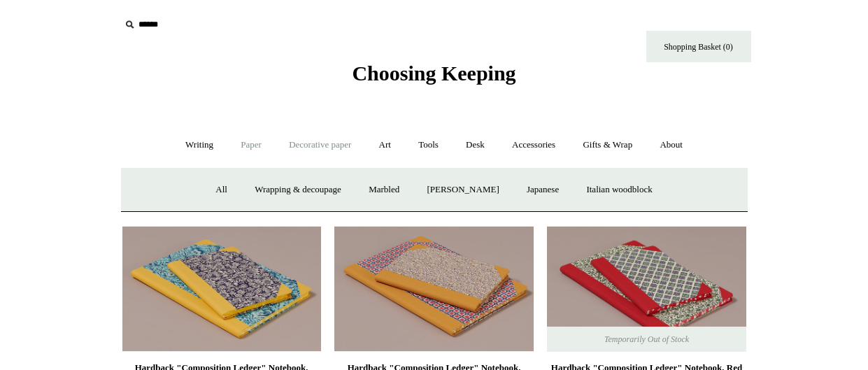  What do you see at coordinates (433, 289) in the screenshot?
I see `a: Hardback "Composition Ledger" Notebook, Mustard Spine Hardback "Composition Ledger" Notebook, Mus...` at bounding box center [433, 289].